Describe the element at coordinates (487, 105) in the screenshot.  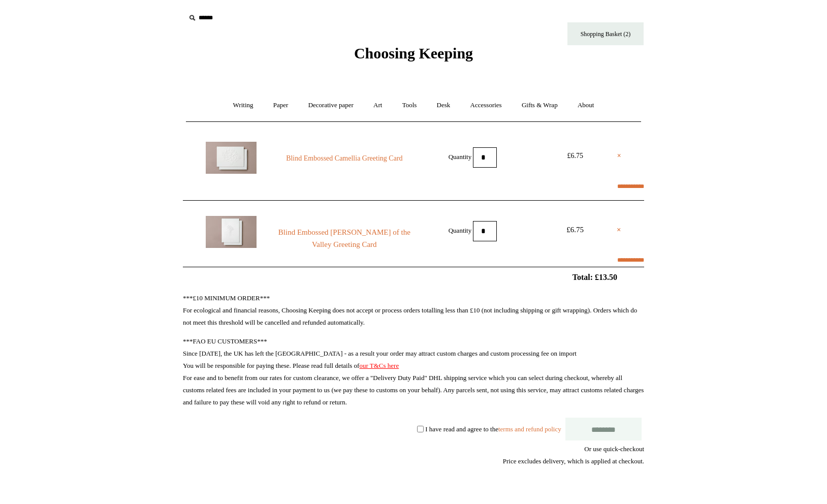
I see `a: Accessories` at that location.